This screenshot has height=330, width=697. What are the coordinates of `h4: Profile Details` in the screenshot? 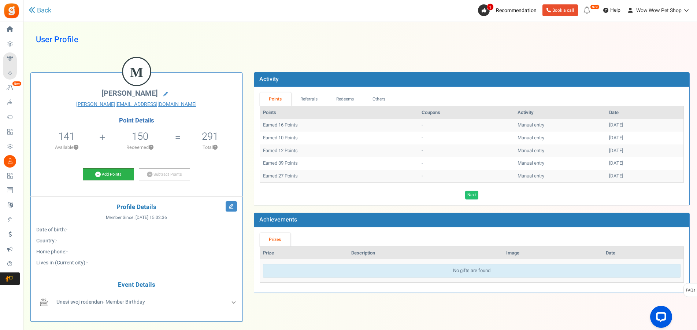 It's located at (137, 207).